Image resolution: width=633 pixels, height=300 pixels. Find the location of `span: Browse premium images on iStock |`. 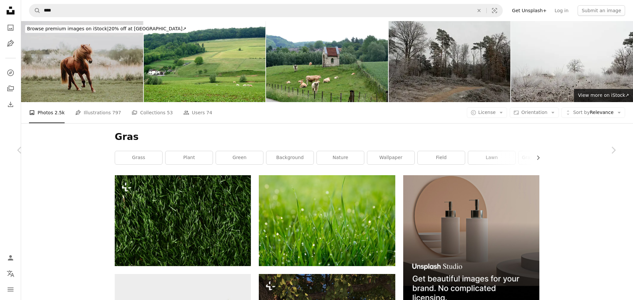

span: Browse premium images on iStock | is located at coordinates (68, 29).